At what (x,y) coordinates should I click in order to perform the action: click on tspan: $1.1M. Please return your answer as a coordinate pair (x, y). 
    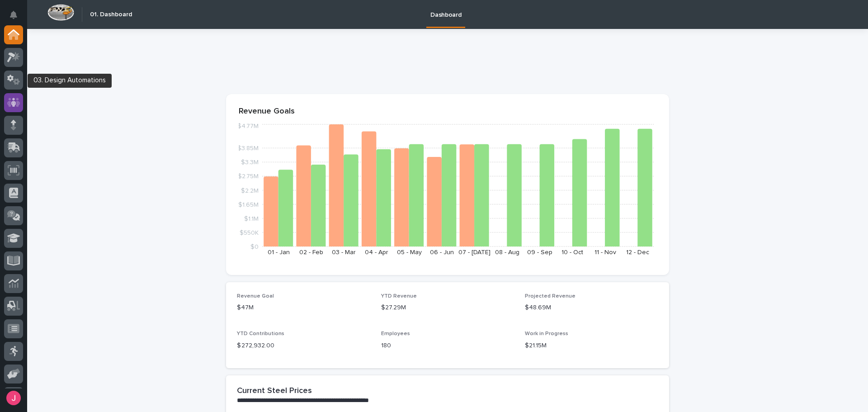
    Looking at the image, I should click on (251, 218).